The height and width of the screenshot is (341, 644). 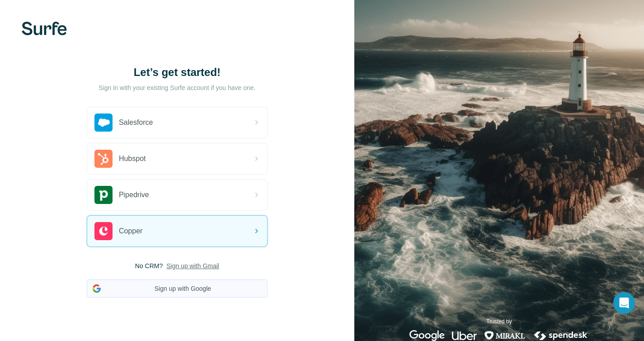 What do you see at coordinates (499, 322) in the screenshot?
I see `p: Trusted by` at bounding box center [499, 322].